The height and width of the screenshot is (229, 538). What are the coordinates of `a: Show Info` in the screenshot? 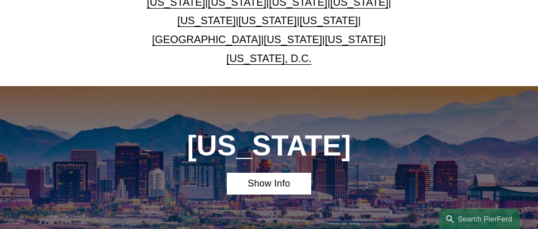 It's located at (268, 184).